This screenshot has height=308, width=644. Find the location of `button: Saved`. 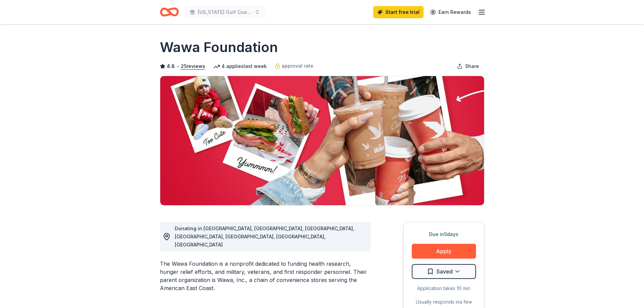

button: Saved is located at coordinates (444, 272).